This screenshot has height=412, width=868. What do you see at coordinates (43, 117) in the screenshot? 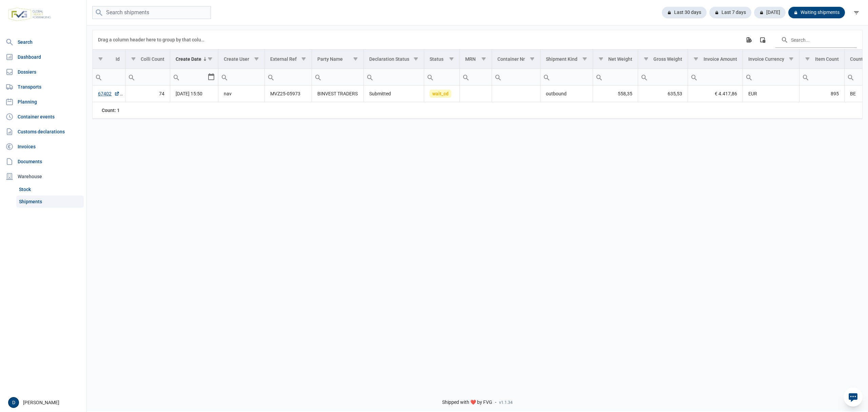
I see `a: Container events` at bounding box center [43, 117].